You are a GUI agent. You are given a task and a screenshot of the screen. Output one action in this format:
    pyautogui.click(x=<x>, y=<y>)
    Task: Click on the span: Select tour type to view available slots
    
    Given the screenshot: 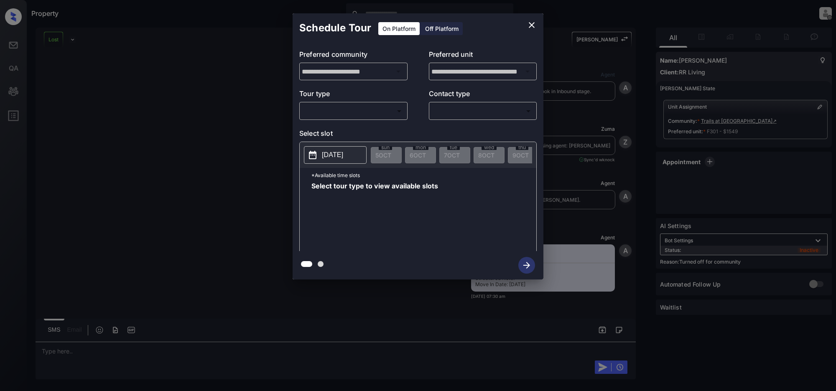 What is the action you would take?
    pyautogui.click(x=375, y=216)
    